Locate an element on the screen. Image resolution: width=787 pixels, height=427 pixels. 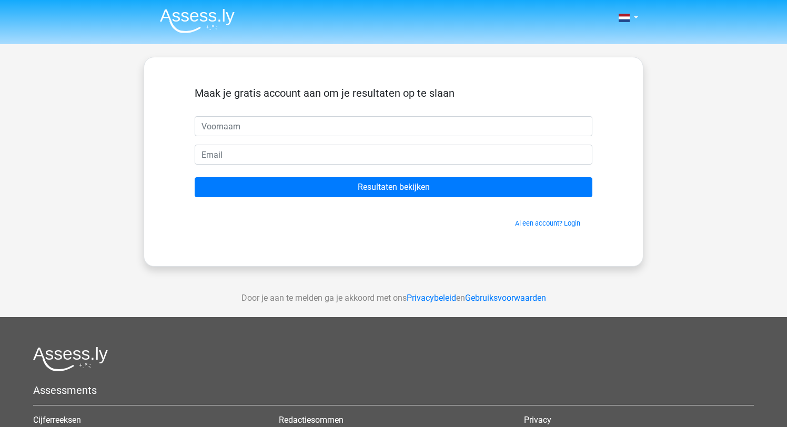
input: Voornaam is located at coordinates (393, 126).